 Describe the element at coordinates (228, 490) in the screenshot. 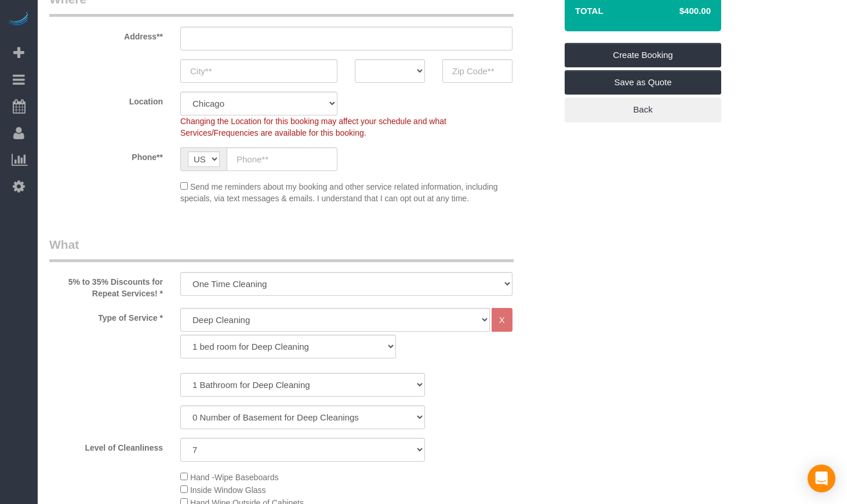

I see `span: Inside Window Glass` at that location.